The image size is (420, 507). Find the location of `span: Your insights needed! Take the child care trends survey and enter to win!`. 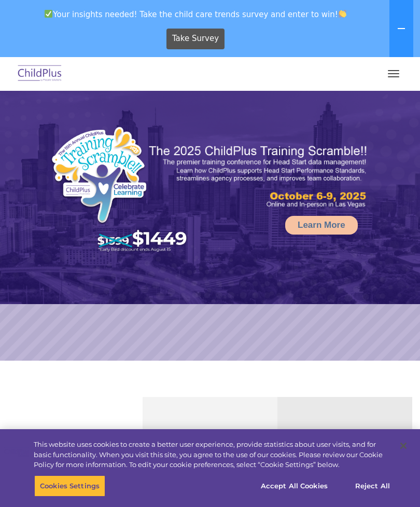

span: Your insights needed! Take the child care trends survey and enter to win! is located at coordinates (195, 14).